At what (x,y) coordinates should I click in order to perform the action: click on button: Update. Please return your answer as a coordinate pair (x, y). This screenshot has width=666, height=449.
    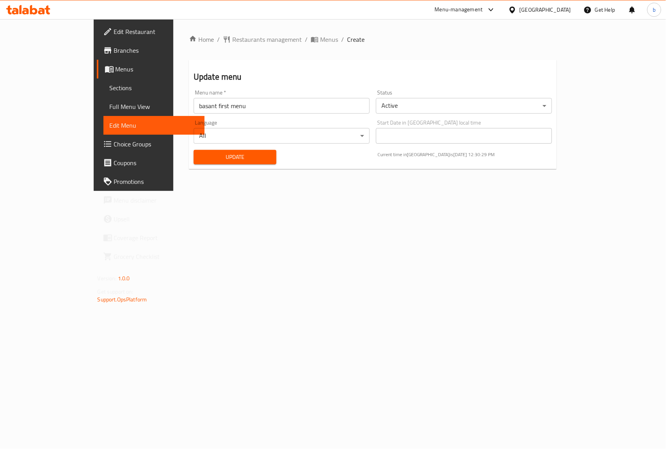
    Looking at the image, I should click on (235, 157).